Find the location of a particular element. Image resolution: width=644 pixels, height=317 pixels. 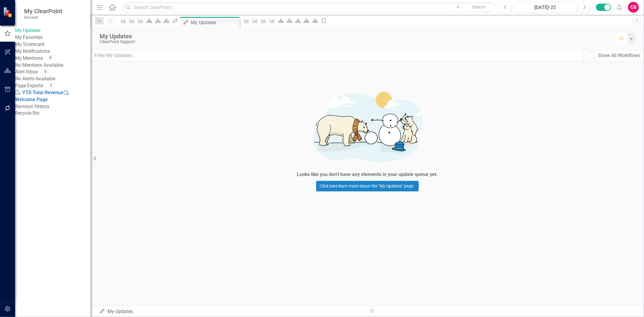

div: No Alerts Available is located at coordinates (53, 79).